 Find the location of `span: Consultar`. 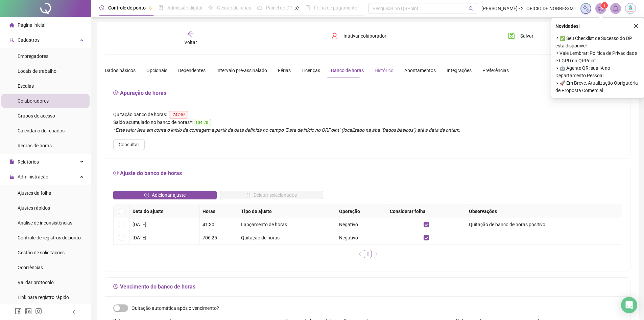

span: Consultar is located at coordinates (129, 145).